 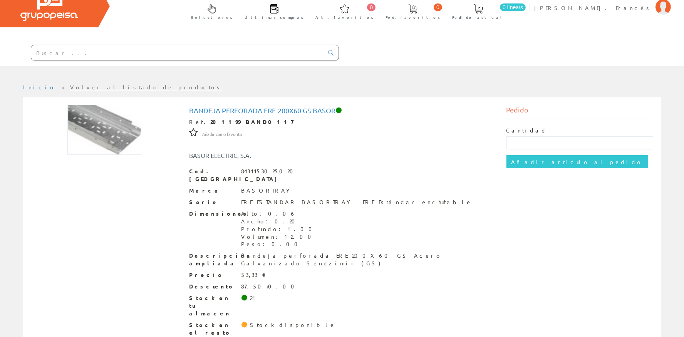 I want to click on label: Cantidad, so click(x=527, y=131).